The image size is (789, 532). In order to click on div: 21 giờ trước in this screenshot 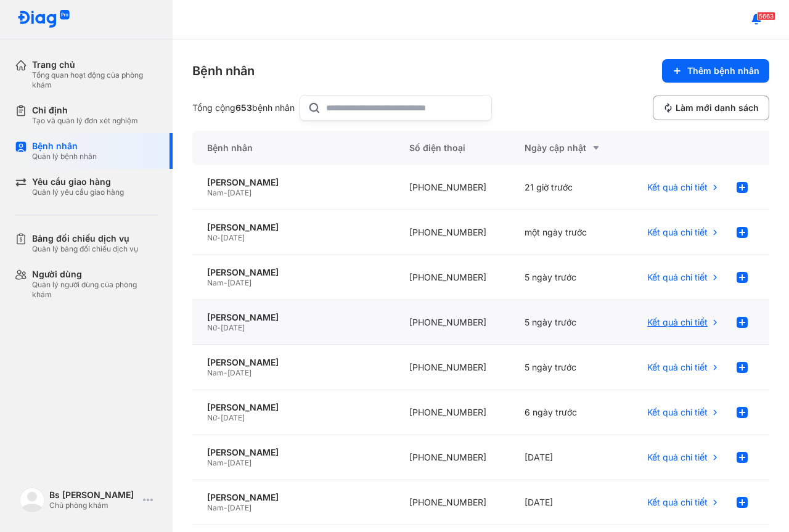, I will do `click(568, 188)`.